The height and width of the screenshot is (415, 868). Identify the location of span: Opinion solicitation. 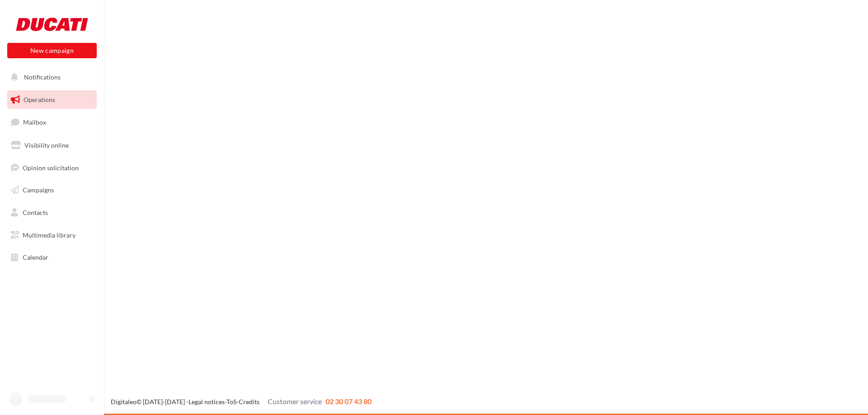
(50, 167).